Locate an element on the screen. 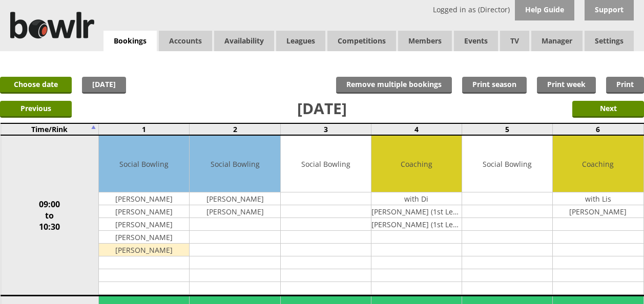  input: Next is located at coordinates (608, 109).